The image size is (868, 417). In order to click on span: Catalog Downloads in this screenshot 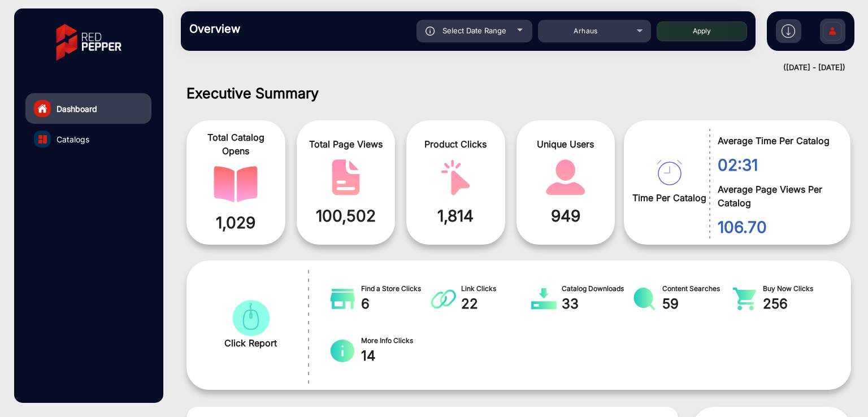, I will do `click(597, 289)`.